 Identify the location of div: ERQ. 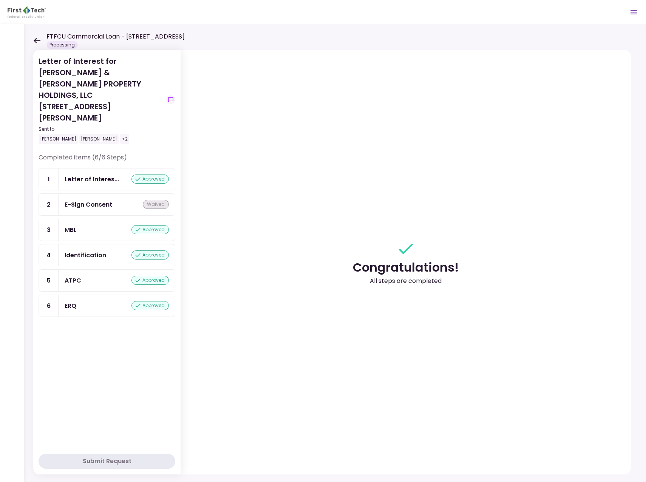
(70, 305).